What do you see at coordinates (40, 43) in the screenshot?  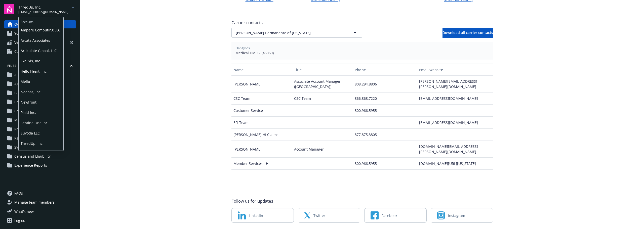 I see `a: Vendor search` at bounding box center [40, 43].